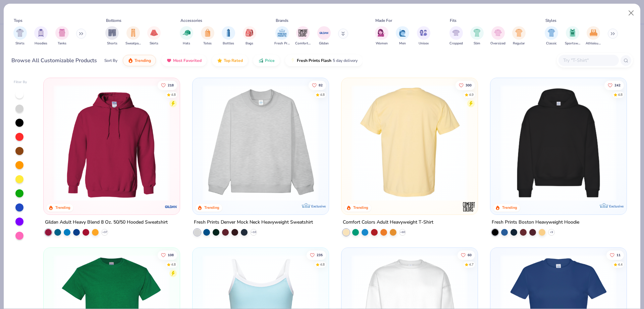  I want to click on button: Top Rated, so click(230, 60).